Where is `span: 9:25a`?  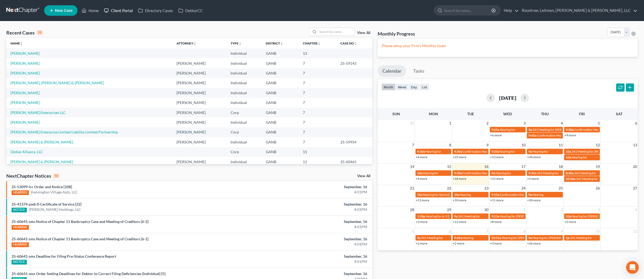
span: 9:25a is located at coordinates (495, 216).